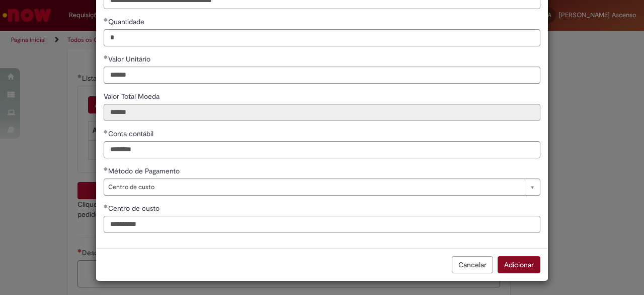 The width and height of the screenshot is (644, 295). What do you see at coordinates (322, 113) in the screenshot?
I see `input: Valor Total Moeda` at bounding box center [322, 113].